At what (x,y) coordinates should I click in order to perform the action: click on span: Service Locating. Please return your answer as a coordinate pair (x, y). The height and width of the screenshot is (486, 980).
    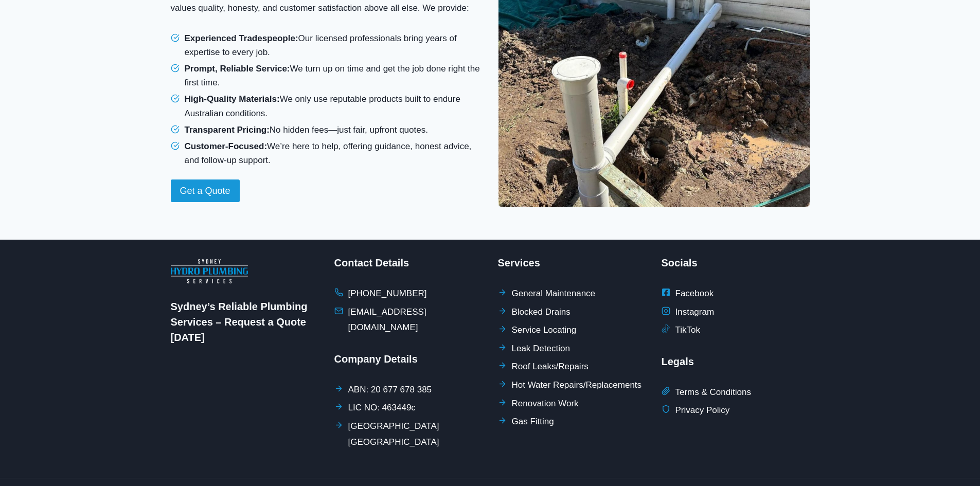
    Looking at the image, I should click on (544, 330).